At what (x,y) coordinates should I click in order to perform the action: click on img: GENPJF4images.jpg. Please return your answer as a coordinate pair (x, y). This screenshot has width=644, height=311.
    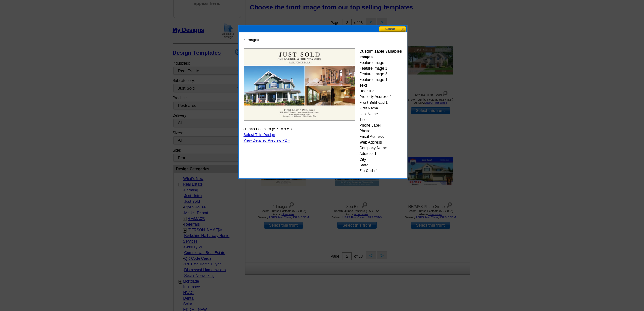
    Looking at the image, I should click on (299, 84).